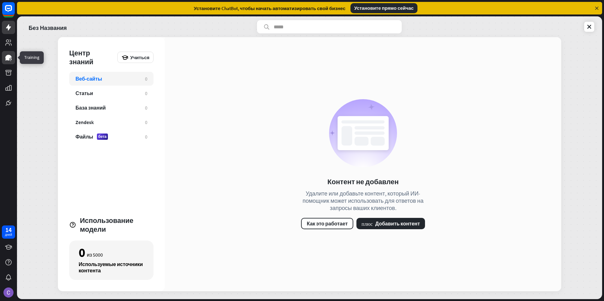 The height and width of the screenshot is (301, 604). What do you see at coordinates (84, 136) in the screenshot?
I see `ya-tr-span: Файлы` at bounding box center [84, 136].